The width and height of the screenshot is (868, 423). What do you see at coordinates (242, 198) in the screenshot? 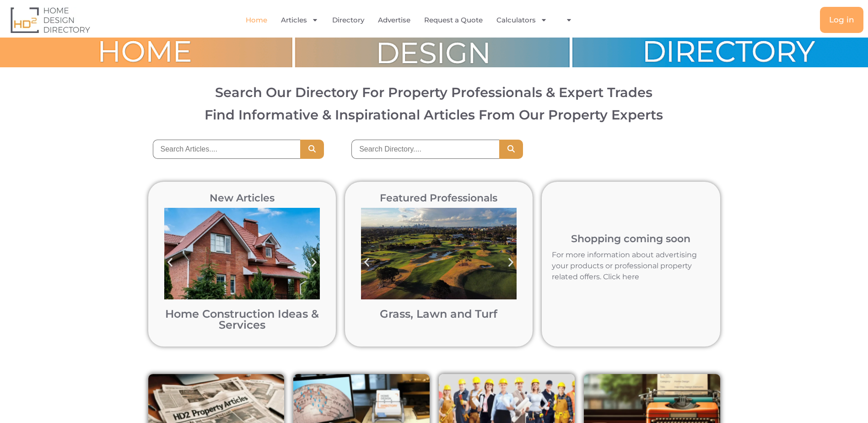
I see `h2: New Articles` at bounding box center [242, 198].